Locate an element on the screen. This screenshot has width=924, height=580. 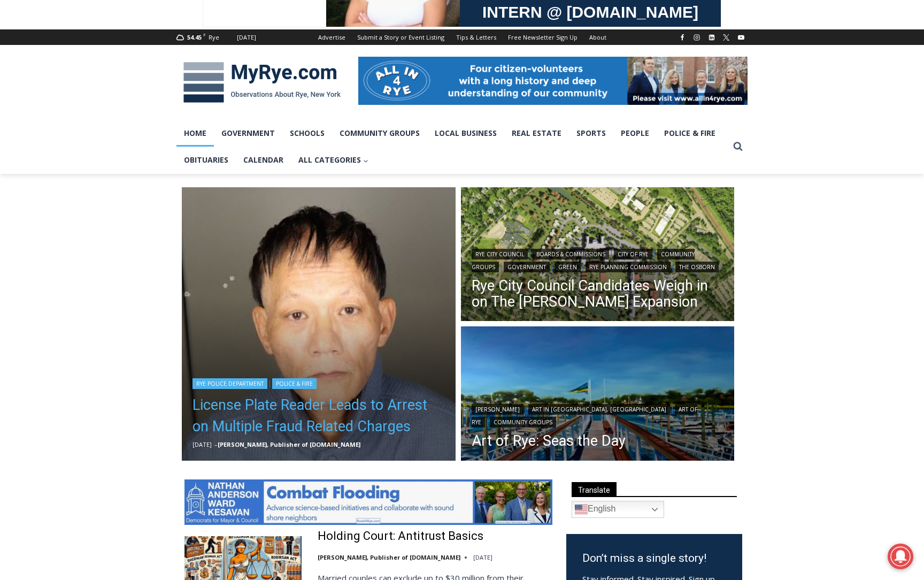
a: Art of Rye is located at coordinates (585, 416).